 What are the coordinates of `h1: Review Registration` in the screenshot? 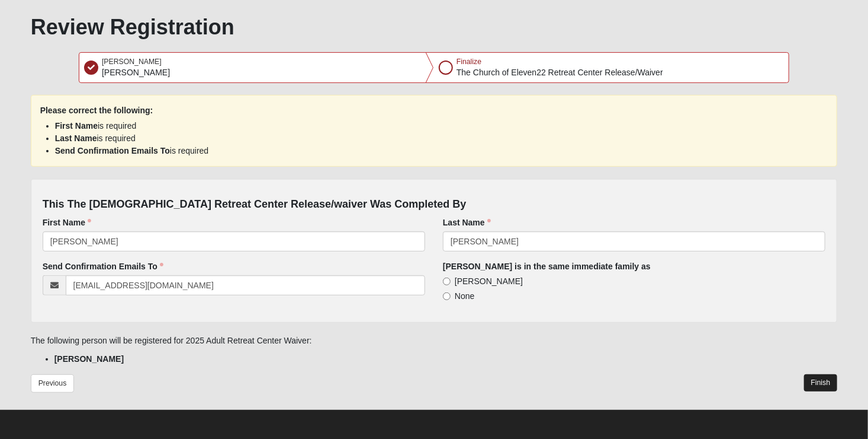 It's located at (434, 27).